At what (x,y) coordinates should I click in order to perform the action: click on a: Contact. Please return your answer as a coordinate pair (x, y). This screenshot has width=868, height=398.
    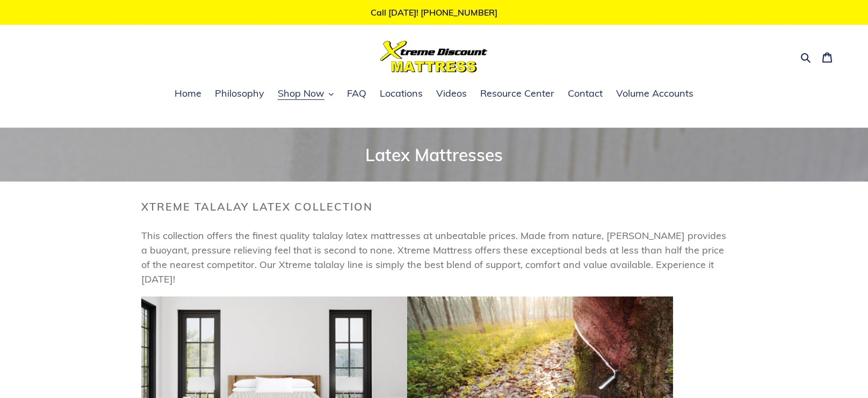
    Looking at the image, I should click on (585, 94).